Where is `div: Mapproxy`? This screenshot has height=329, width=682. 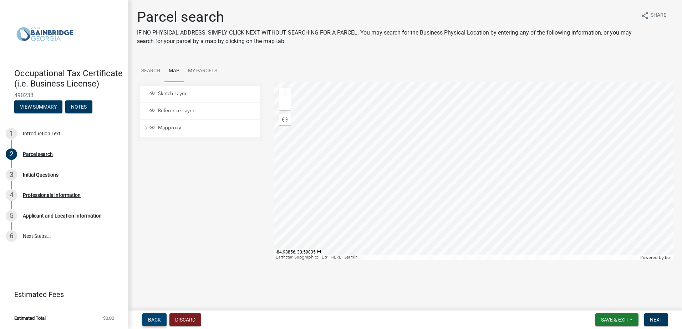
div: Mapproxy is located at coordinates (203, 128).